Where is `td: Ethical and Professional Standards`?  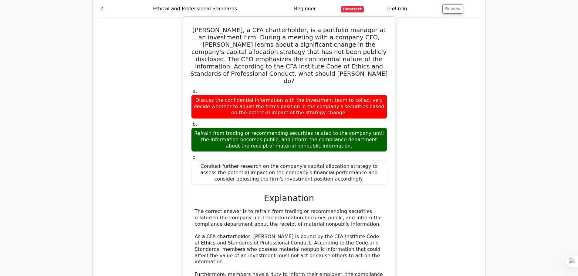
td: Ethical and Professional Standards is located at coordinates (221, 9).